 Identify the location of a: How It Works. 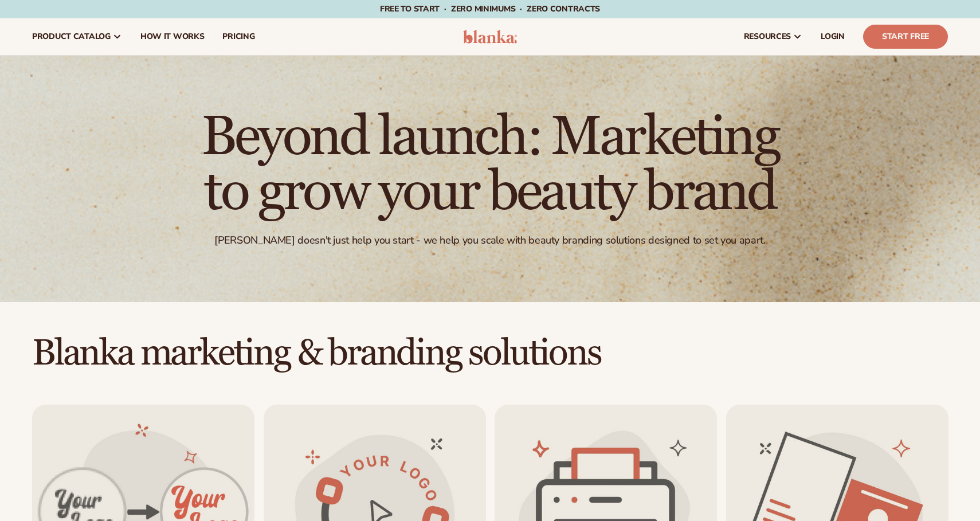
(173, 36).